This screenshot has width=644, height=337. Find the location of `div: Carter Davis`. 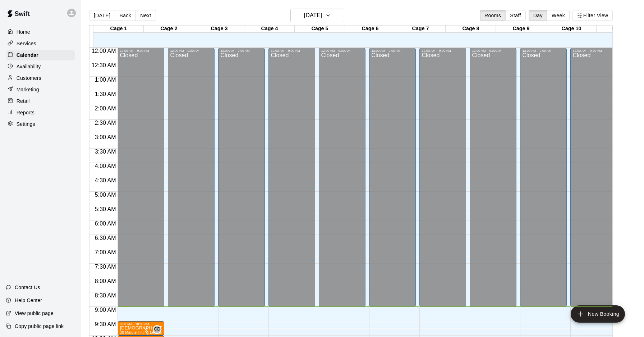

div: Carter Davis is located at coordinates (157, 329).